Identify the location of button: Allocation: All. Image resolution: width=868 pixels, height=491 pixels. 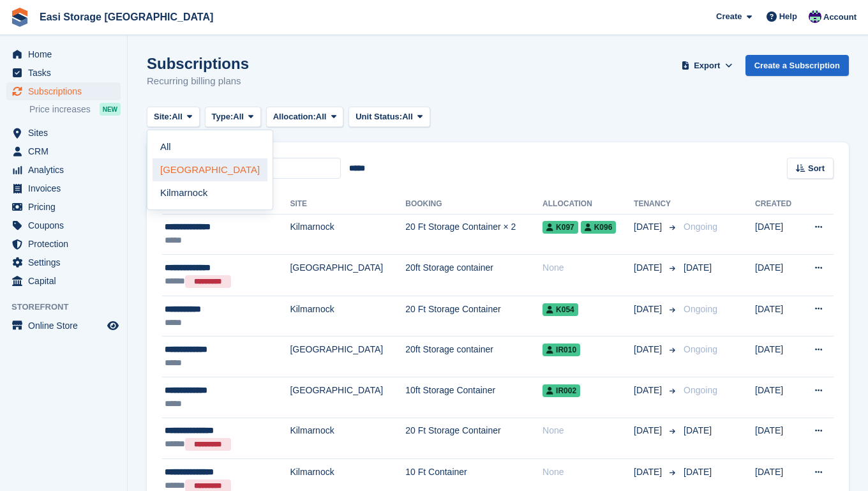
(305, 117).